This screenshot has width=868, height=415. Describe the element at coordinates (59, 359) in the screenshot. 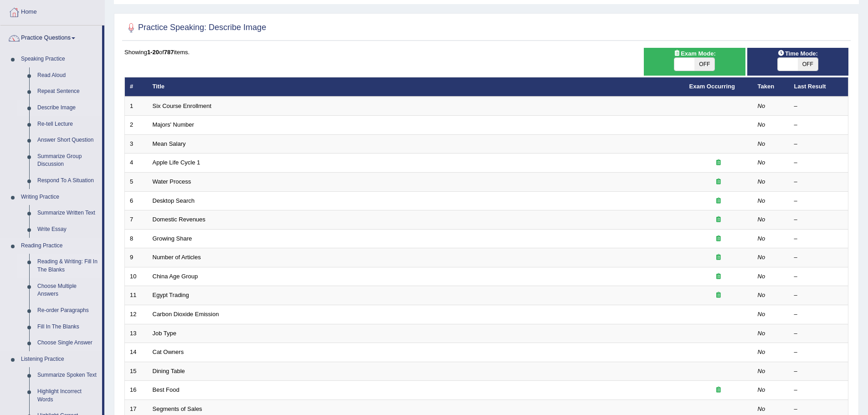

I see `a: Listening Practice` at that location.